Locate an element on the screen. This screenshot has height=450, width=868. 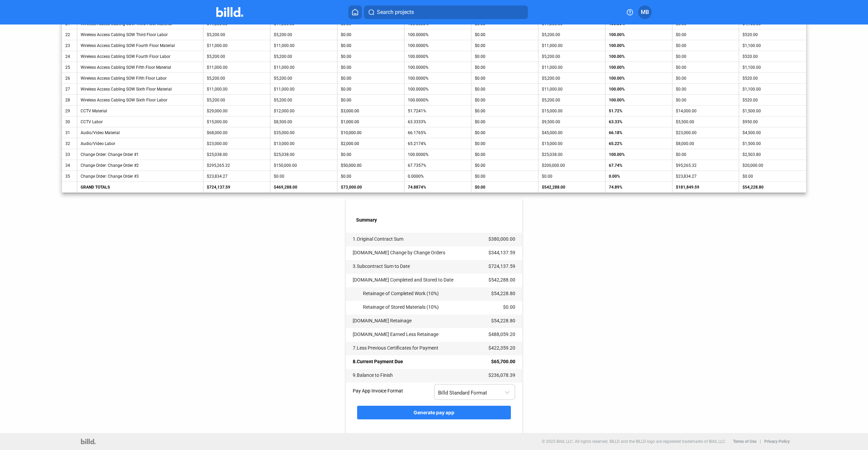
div: Wireless Access Cabling SOW Fourth Floor Labor is located at coordinates (140, 56).